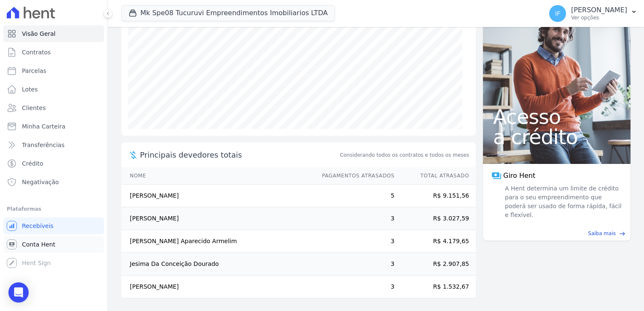 The image size is (644, 311). What do you see at coordinates (19, 292) in the screenshot?
I see `div: Open Intercom Messenger` at bounding box center [19, 292].